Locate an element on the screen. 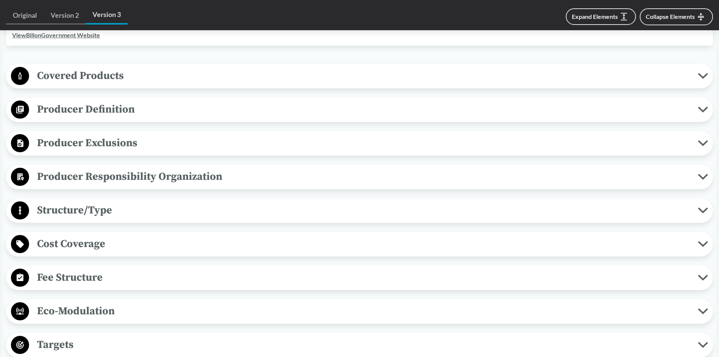  span: Targets is located at coordinates (363, 344).